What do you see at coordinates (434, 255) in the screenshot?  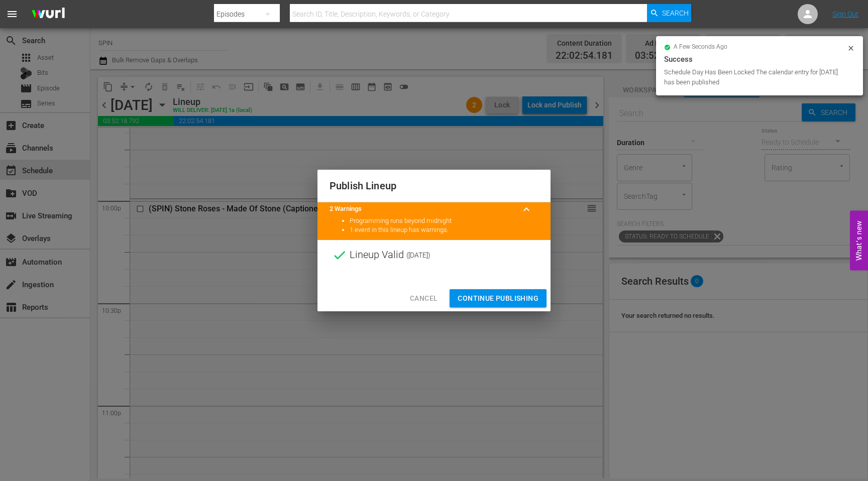 I see `div: Lineup Valid` at bounding box center [434, 255].